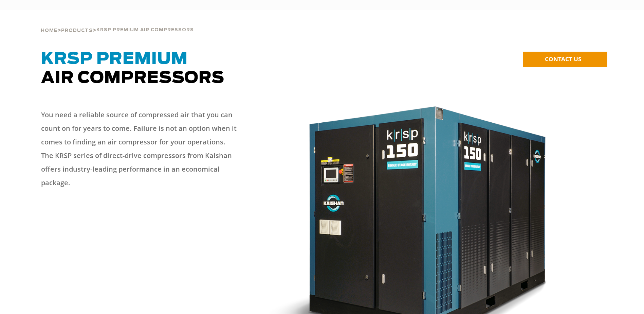 The height and width of the screenshot is (314, 644). I want to click on span: KRSP Premium, so click(114, 59).